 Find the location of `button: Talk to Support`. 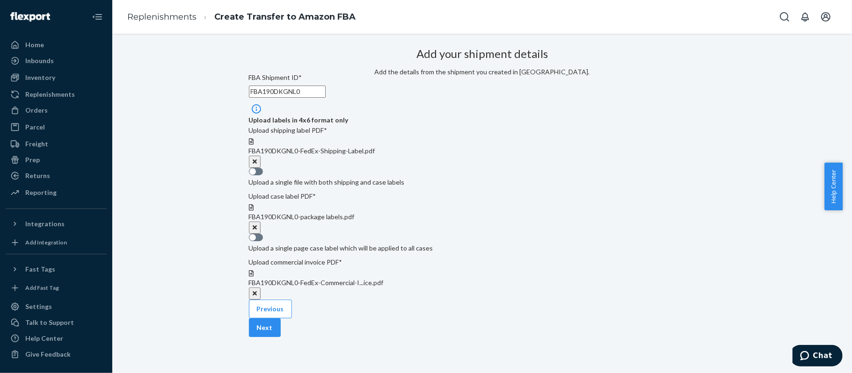

button: Talk to Support is located at coordinates (56, 323).